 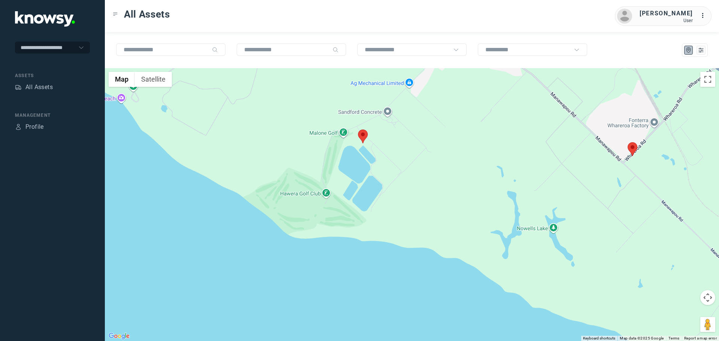 I want to click on div: Map, so click(x=688, y=50).